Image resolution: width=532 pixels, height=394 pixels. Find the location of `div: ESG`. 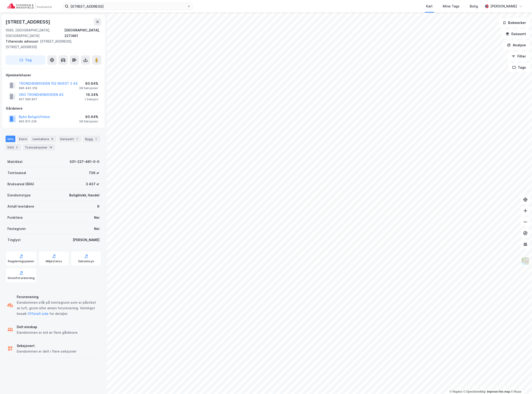

div: ESG is located at coordinates (13, 147).